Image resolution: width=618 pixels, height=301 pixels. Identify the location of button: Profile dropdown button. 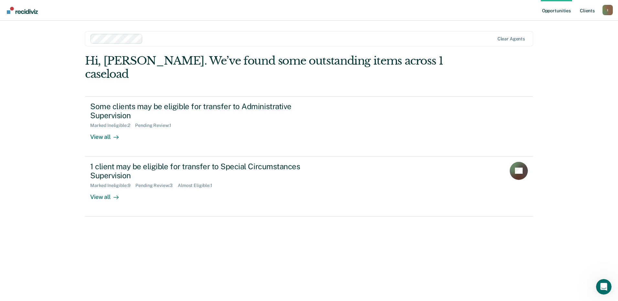
(608, 10).